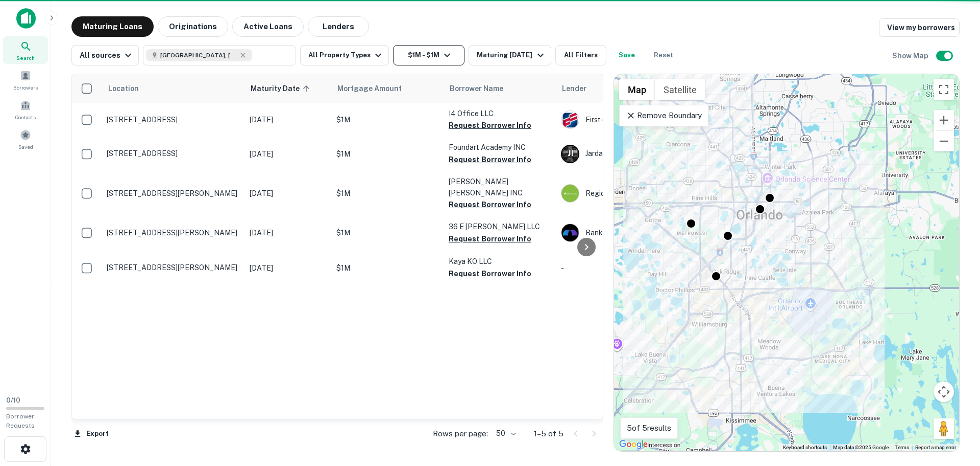  What do you see at coordinates (193, 26) in the screenshot?
I see `button: Originations` at bounding box center [193, 26].